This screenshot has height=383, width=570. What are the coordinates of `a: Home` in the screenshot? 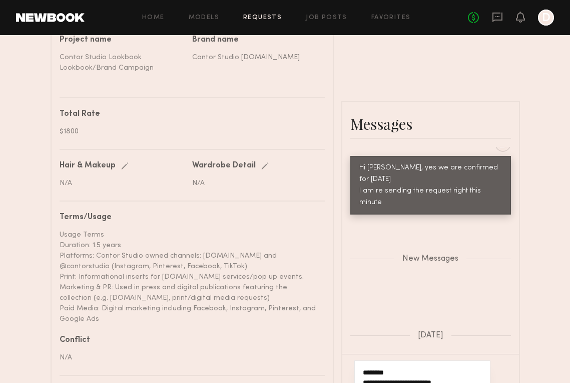 It's located at (153, 18).